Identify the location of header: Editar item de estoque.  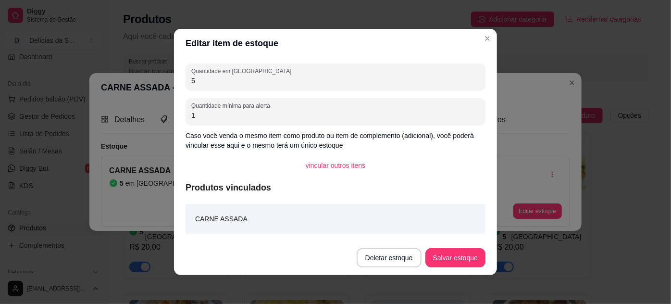
(335, 43).